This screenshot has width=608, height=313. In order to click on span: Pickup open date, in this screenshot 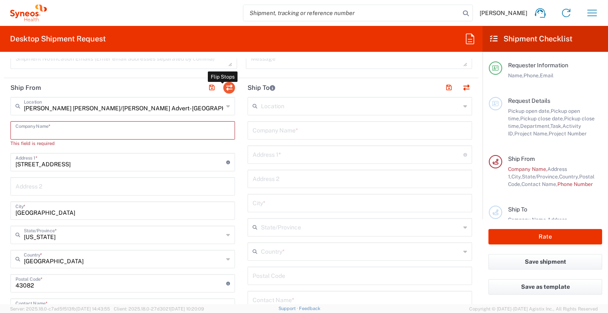, I will do `click(529, 111)`.